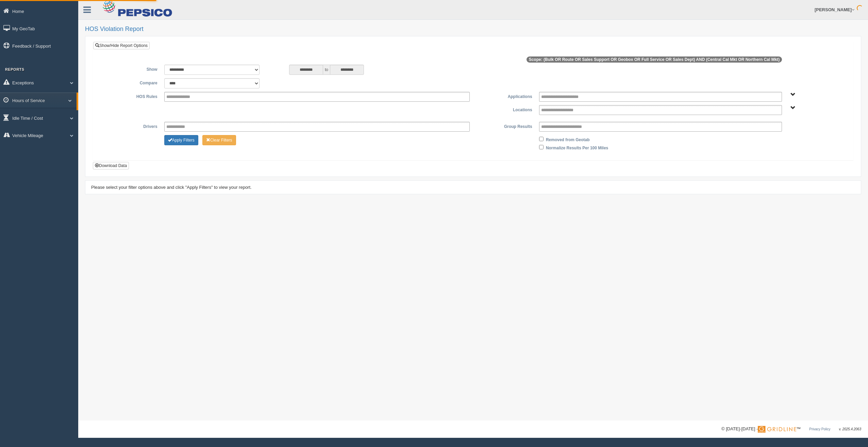 The height and width of the screenshot is (447, 868). Describe the element at coordinates (44, 116) in the screenshot. I see `a: HOS Explanation Reports` at that location.